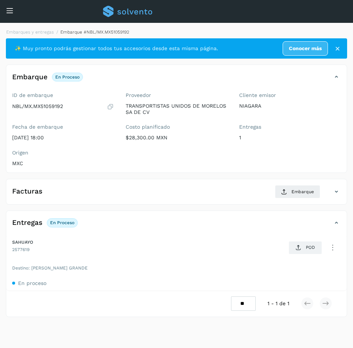  Describe the element at coordinates (63, 95) in the screenshot. I see `label: ID de embarque` at that location.